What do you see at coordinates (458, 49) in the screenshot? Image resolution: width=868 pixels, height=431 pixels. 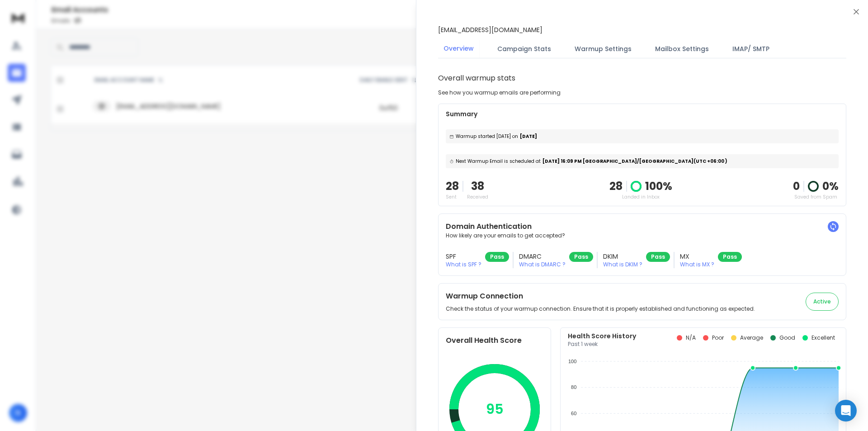 I see `button: Overview` at bounding box center [458, 49].